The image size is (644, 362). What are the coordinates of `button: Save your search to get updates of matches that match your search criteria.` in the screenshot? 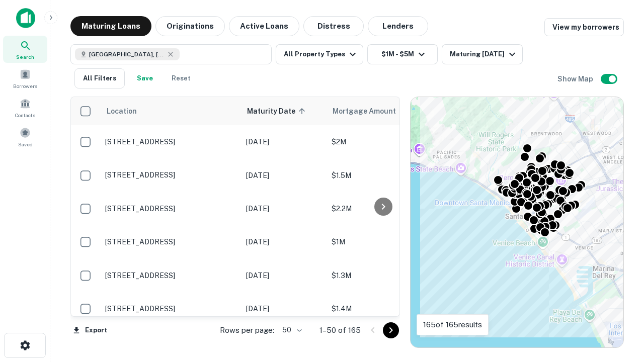 It's located at (145, 78).